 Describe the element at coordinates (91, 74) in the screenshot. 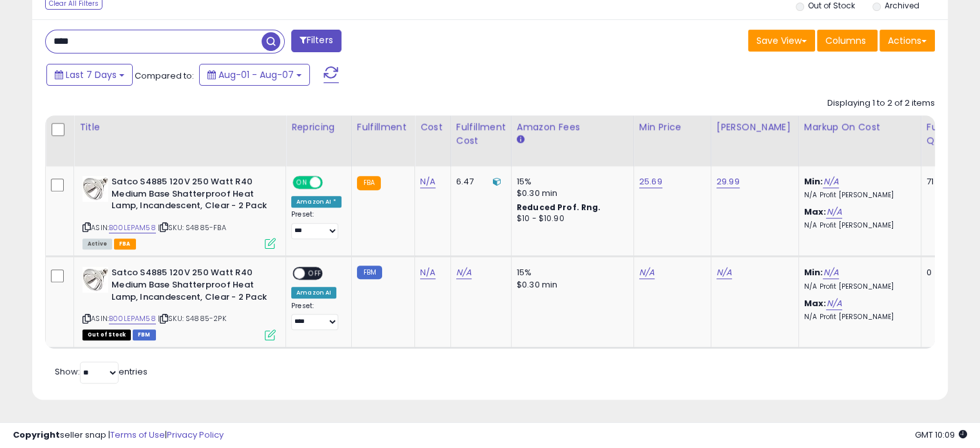

I see `span: Last 7 Days` at that location.